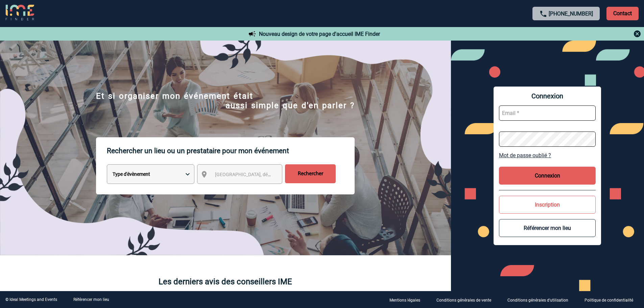 The image size is (644, 308). I want to click on a: Mot de passe oublié ?, so click(547, 155).